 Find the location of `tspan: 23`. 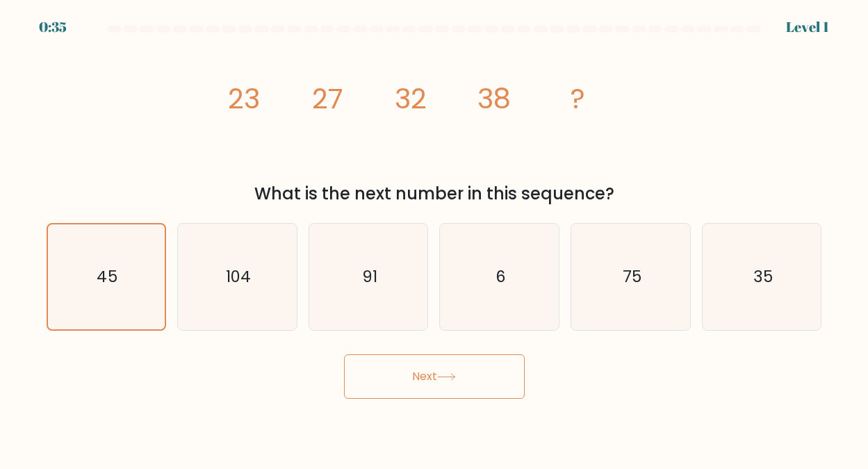

tspan: 23 is located at coordinates (244, 99).